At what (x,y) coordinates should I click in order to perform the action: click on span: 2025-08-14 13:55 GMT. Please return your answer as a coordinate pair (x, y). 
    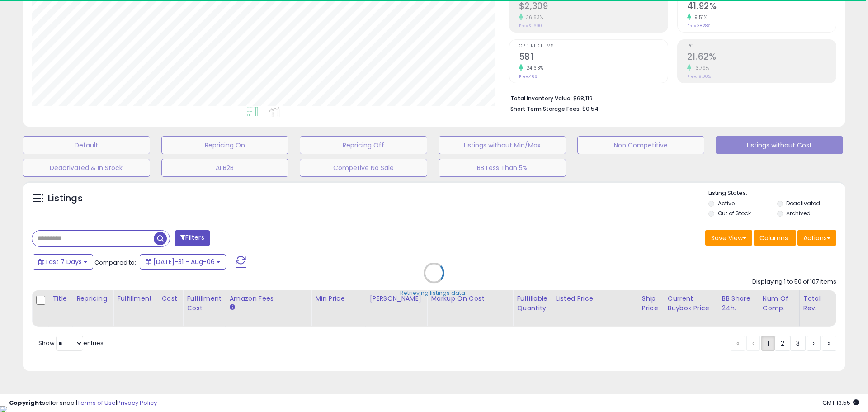
    Looking at the image, I should click on (841, 402).